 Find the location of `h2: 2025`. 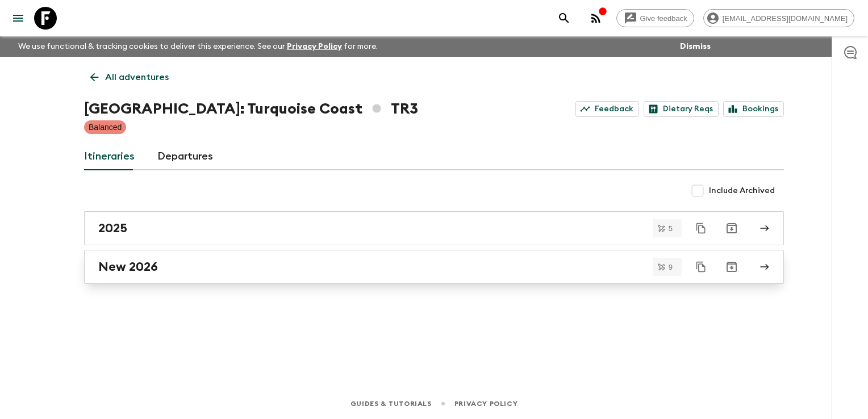

h2: 2025 is located at coordinates (113, 228).